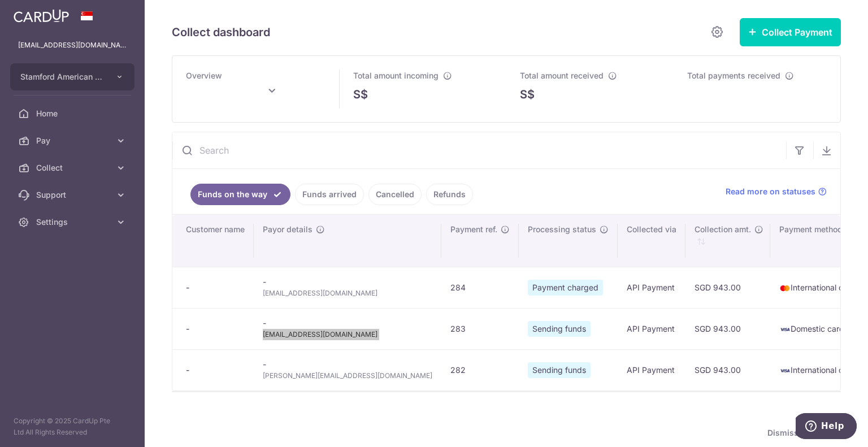  Describe the element at coordinates (479, 287) in the screenshot. I see `td: 284` at that location.